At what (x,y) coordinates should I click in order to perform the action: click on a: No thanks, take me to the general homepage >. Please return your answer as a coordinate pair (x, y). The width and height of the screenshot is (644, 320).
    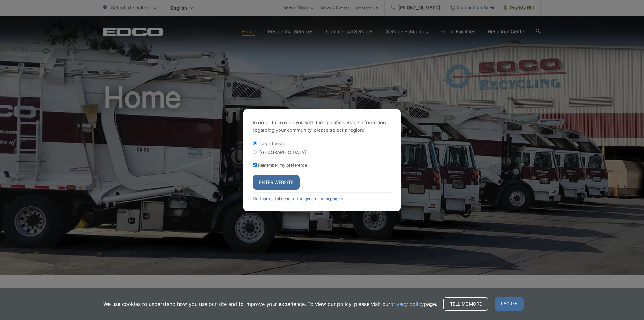
    Looking at the image, I should click on (299, 199).